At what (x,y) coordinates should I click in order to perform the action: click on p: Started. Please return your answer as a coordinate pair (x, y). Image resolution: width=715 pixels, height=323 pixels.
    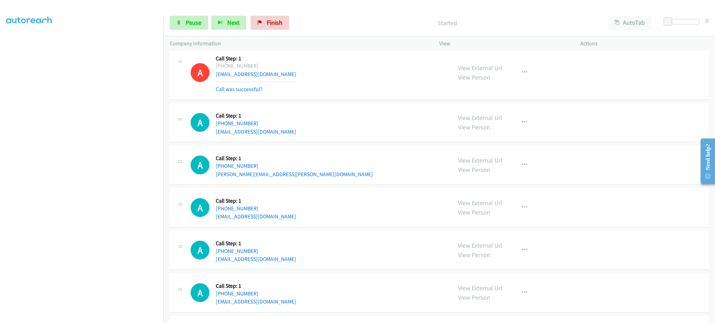
    Looking at the image, I should click on (447, 23).